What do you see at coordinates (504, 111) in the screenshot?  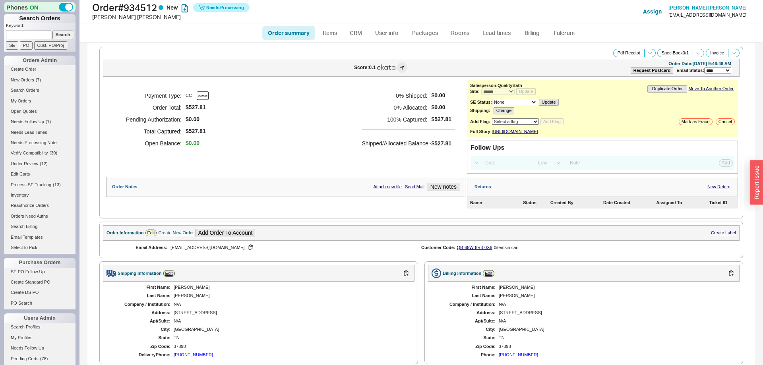 I see `button: Change` at bounding box center [504, 111].